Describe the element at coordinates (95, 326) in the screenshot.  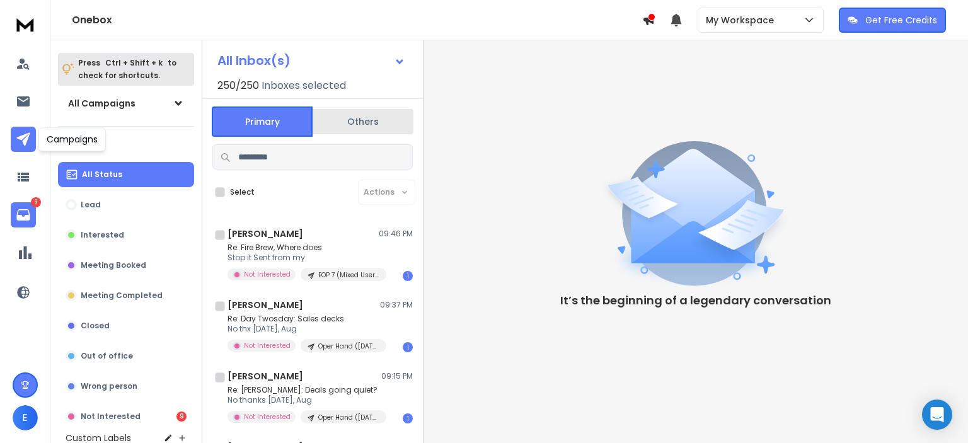
I see `p: Closed` at that location.